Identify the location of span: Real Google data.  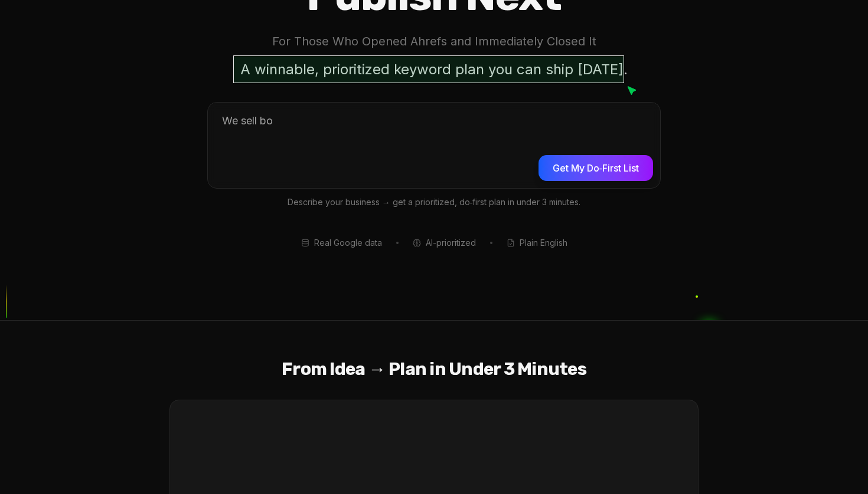
(348, 243).